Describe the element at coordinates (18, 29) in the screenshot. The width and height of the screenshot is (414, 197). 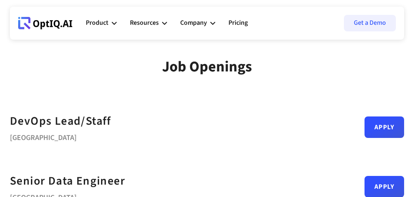
I see `div: Webflow Homepage` at that location.